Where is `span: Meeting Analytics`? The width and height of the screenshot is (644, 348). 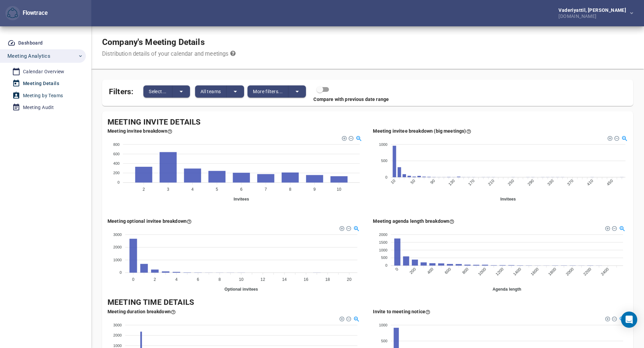 span: Meeting Analytics is located at coordinates (29, 56).